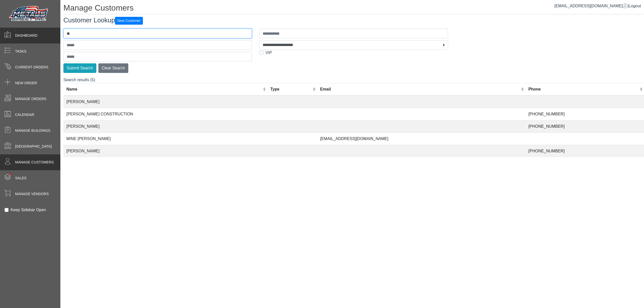 This screenshot has width=644, height=308. I want to click on label: Keep Sidebar Open, so click(28, 210).